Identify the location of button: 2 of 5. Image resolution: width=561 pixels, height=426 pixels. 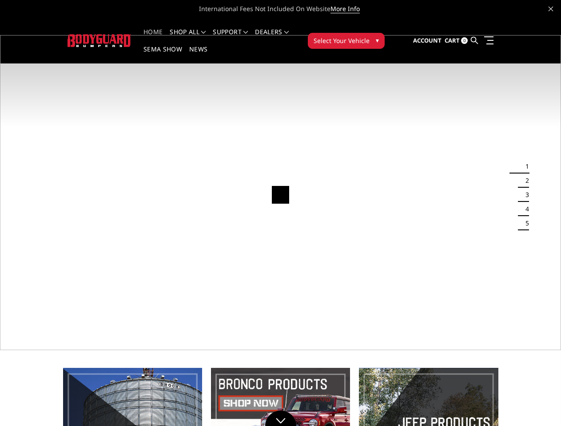
(525, 181).